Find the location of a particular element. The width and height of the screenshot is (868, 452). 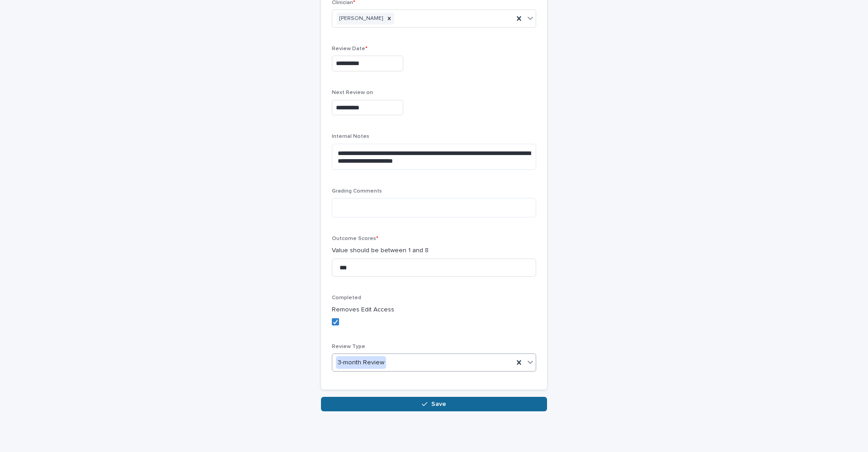

div: 3-month Review is located at coordinates (361, 362).